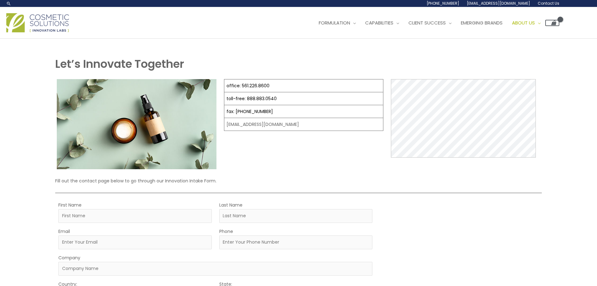 This screenshot has height=286, width=597. I want to click on span: Emerging Brands, so click(482, 23).